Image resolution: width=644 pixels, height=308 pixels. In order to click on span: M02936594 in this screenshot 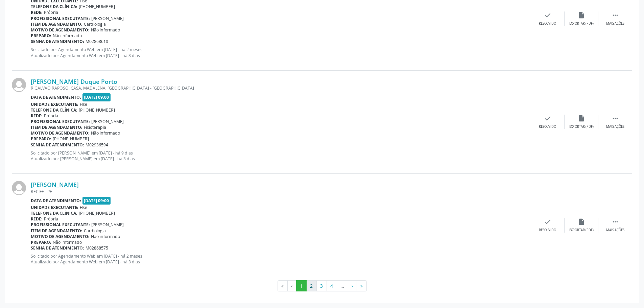, I will do `click(97, 145)`.